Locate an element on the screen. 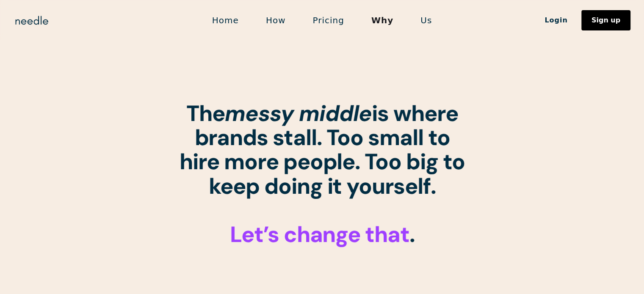 The height and width of the screenshot is (294, 644). a: Why is located at coordinates (382, 20).